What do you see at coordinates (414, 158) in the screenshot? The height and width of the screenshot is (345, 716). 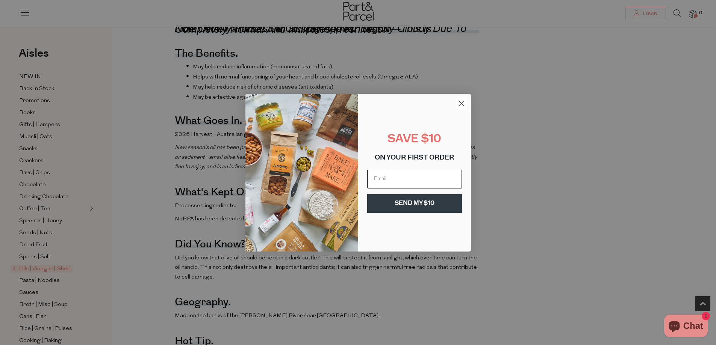 I see `span: ON YOUR FIRST ORDER` at bounding box center [414, 158].